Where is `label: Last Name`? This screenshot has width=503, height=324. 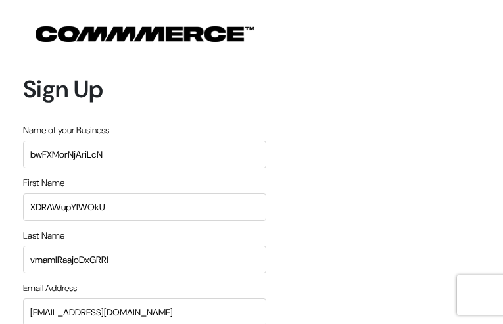
label: Last Name is located at coordinates (43, 235).